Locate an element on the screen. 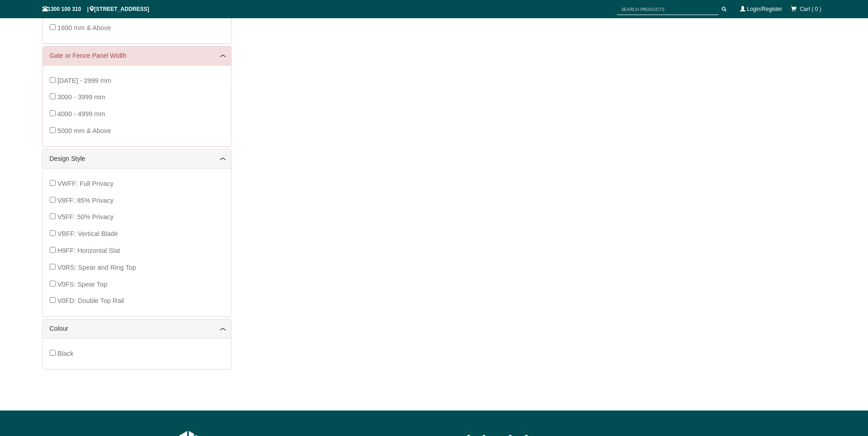 The width and height of the screenshot is (868, 436). span: Black is located at coordinates (65, 354).